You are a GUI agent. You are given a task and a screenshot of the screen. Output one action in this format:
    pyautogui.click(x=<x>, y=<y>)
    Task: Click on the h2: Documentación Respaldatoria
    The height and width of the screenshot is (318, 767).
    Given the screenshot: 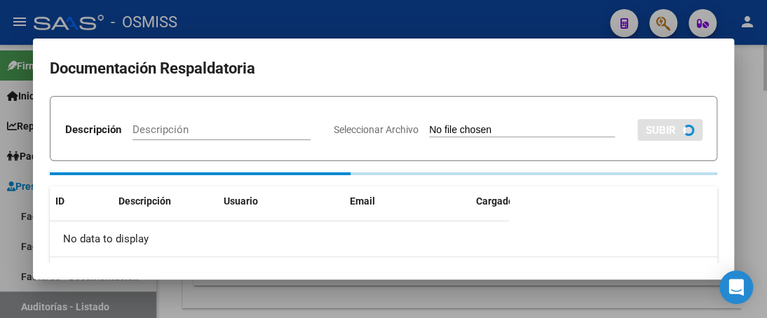 What is the action you would take?
    pyautogui.click(x=384, y=69)
    